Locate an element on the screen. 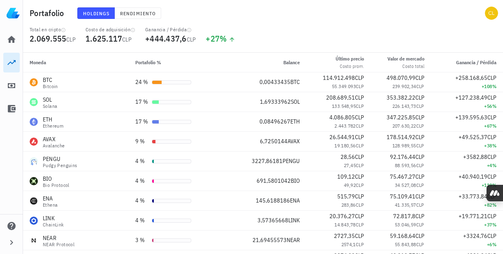  span: 691,5801042 is located at coordinates (274, 181).